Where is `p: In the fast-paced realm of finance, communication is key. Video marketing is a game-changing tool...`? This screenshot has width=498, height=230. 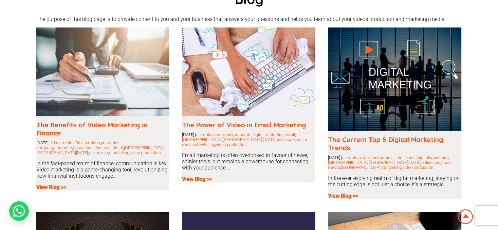 p: In the fast-paced realm of finance, communication is key. Video marketing is a game-changing tool... is located at coordinates (103, 170).